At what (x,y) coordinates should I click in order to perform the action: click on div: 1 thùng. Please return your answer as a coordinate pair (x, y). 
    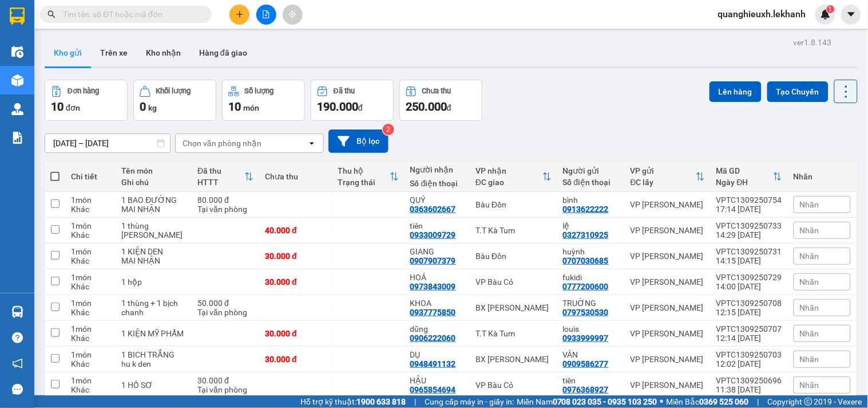
    Looking at the image, I should click on (154, 225).